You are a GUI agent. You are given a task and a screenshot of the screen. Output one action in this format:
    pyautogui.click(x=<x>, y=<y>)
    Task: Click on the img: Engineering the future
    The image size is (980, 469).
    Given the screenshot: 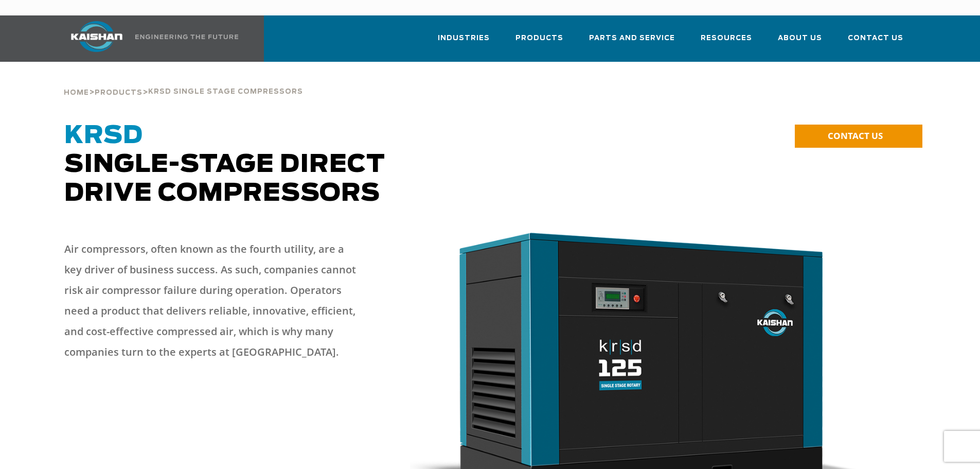 What is the action you would take?
    pyautogui.click(x=186, y=37)
    